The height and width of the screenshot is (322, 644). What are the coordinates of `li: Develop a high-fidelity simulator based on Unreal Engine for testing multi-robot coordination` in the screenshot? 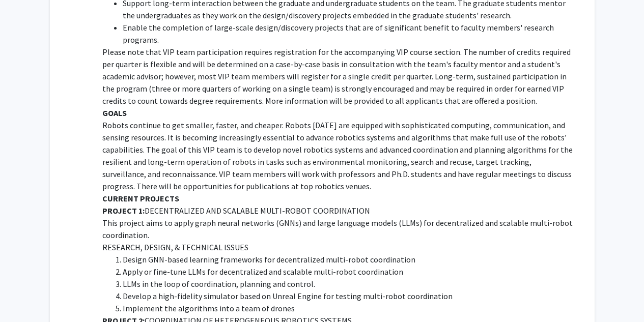 It's located at (348, 296).